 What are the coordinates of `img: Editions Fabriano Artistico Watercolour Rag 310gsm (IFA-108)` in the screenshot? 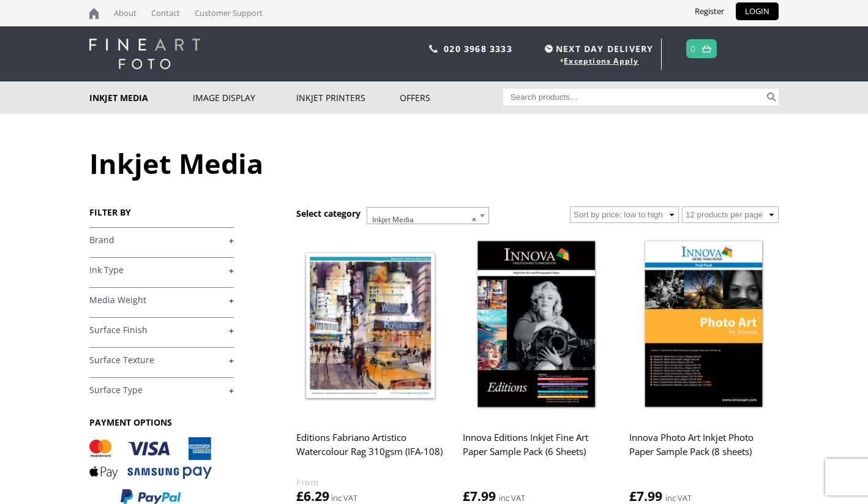 It's located at (371, 325).